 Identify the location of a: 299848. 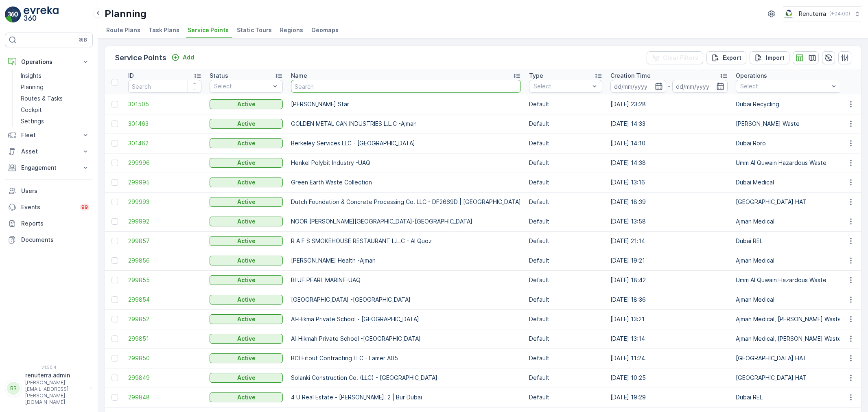
(165, 397).